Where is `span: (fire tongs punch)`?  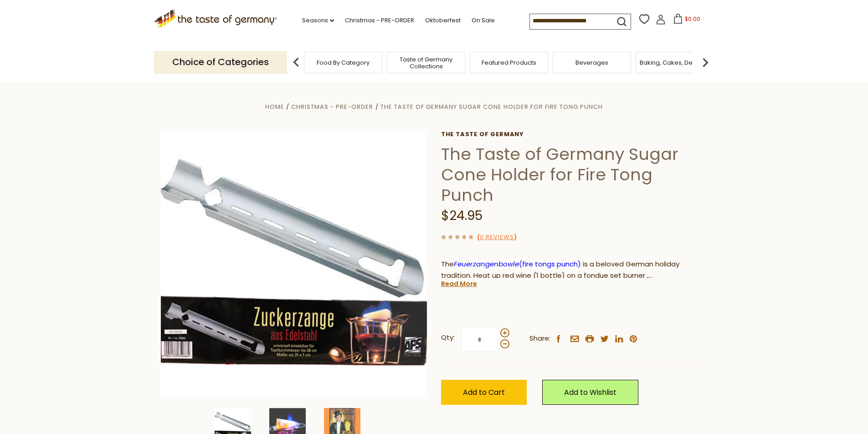 span: (fire tongs punch) is located at coordinates (517, 264).